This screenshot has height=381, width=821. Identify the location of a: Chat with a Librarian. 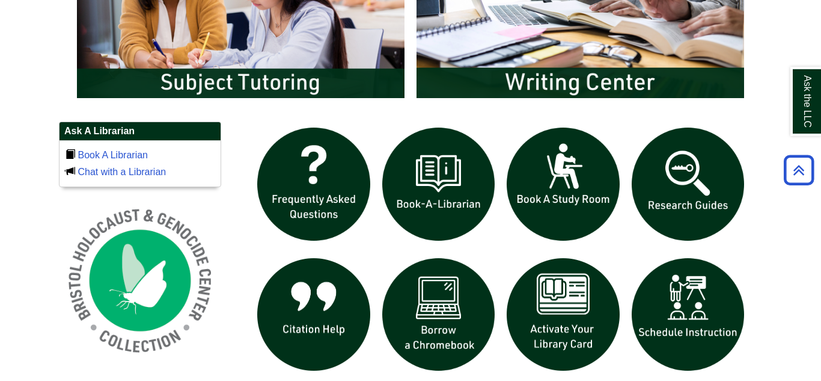
(121, 171).